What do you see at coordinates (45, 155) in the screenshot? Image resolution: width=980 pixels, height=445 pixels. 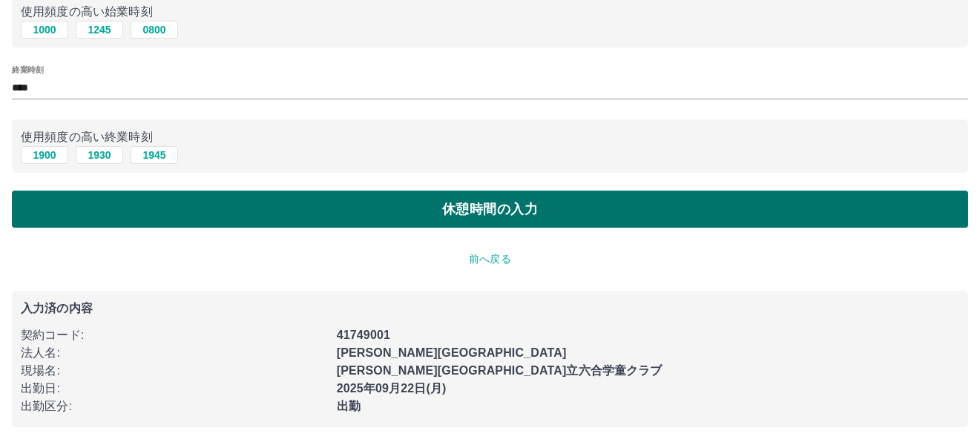 I see `button: 1900` at bounding box center [45, 155].